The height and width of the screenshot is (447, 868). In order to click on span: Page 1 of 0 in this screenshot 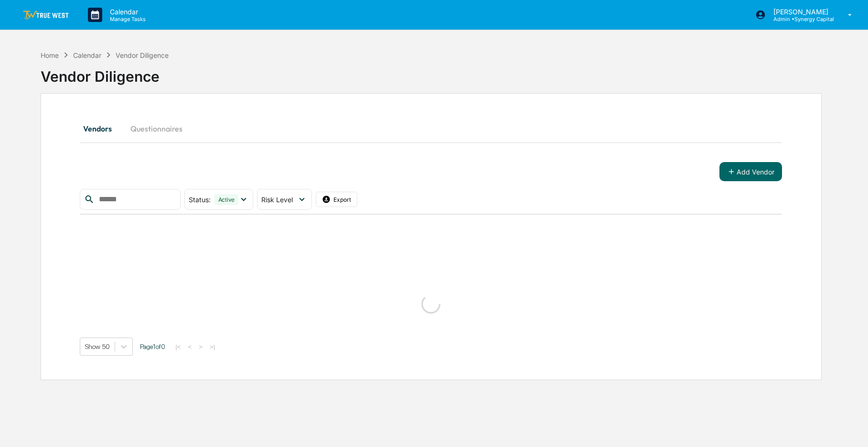, I will do `click(152, 347)`.